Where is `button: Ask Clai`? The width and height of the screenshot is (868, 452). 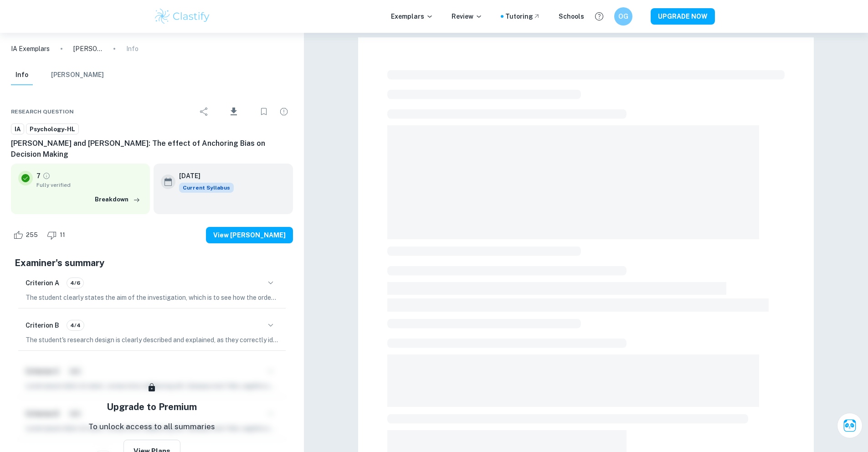 button: Ask Clai is located at coordinates (850, 426).